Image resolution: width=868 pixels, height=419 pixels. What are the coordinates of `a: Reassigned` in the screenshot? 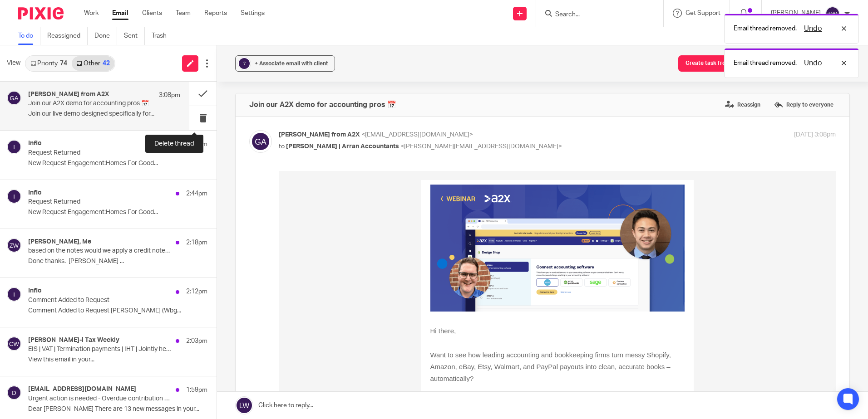 It's located at (67, 36).